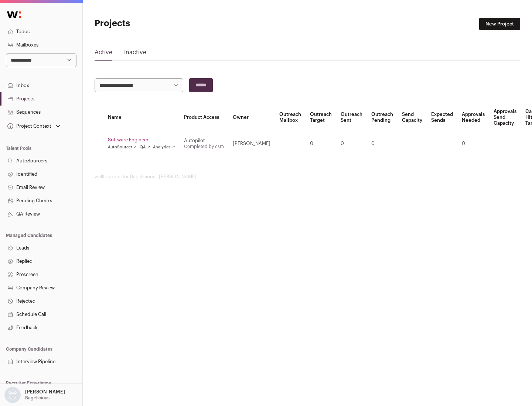  Describe the element at coordinates (165, 24) in the screenshot. I see `h1: Projects` at that location.